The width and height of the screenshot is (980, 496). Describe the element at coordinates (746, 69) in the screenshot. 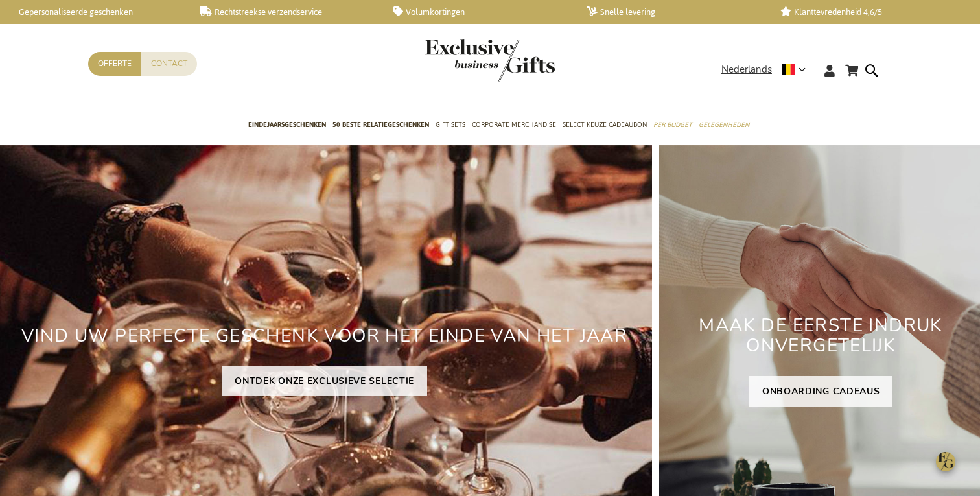

I see `span: Nederlands` at that location.